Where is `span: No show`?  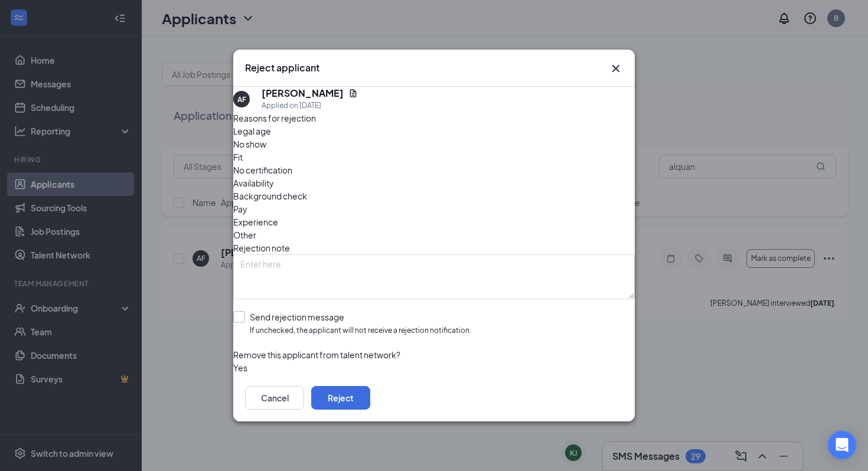 span: No show is located at coordinates (250, 144).